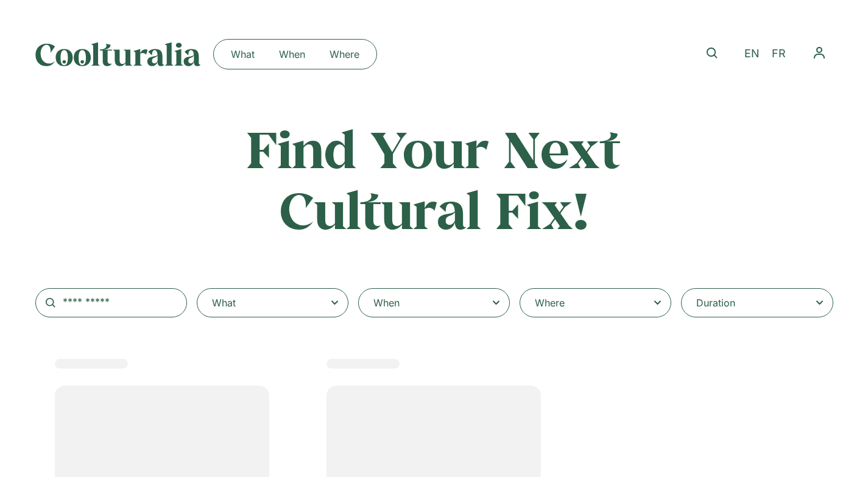 This screenshot has height=477, width=868. What do you see at coordinates (549, 302) in the screenshot?
I see `div: Where` at bounding box center [549, 302].